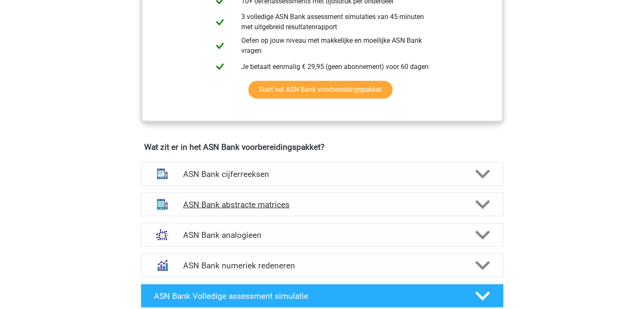 Image resolution: width=644 pixels, height=309 pixels. Describe the element at coordinates (322, 174) in the screenshot. I see `a: cijferreeksen ASN Bank cijferreeksen` at that location.